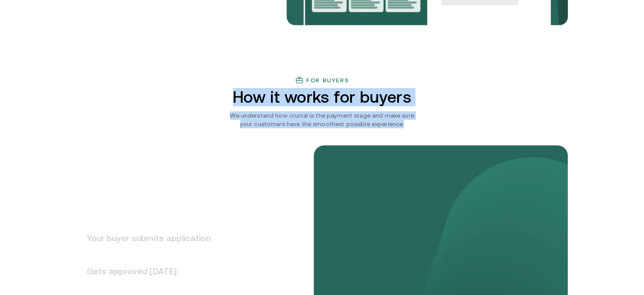 The height and width of the screenshot is (295, 644). I want to click on img: finance, so click(299, 80).